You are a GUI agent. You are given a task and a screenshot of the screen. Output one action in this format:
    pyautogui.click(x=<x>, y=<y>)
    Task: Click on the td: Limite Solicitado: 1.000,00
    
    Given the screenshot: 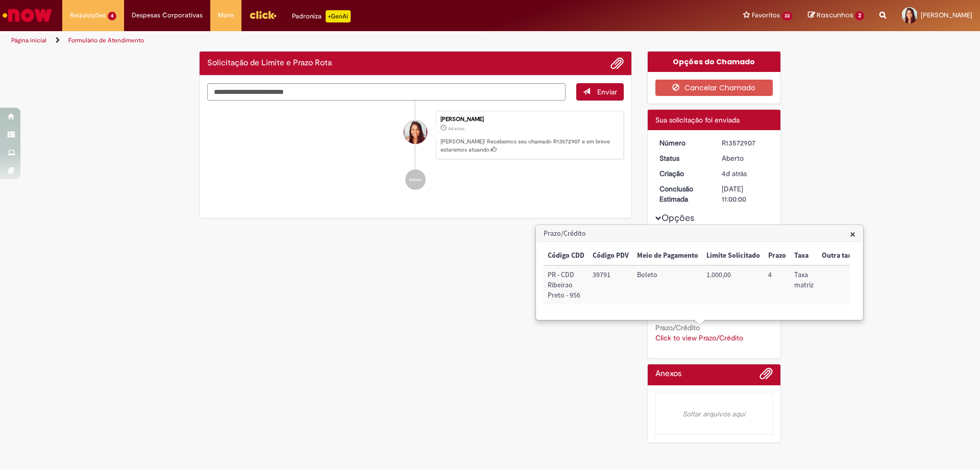 What is the action you would take?
    pyautogui.click(x=733, y=284)
    